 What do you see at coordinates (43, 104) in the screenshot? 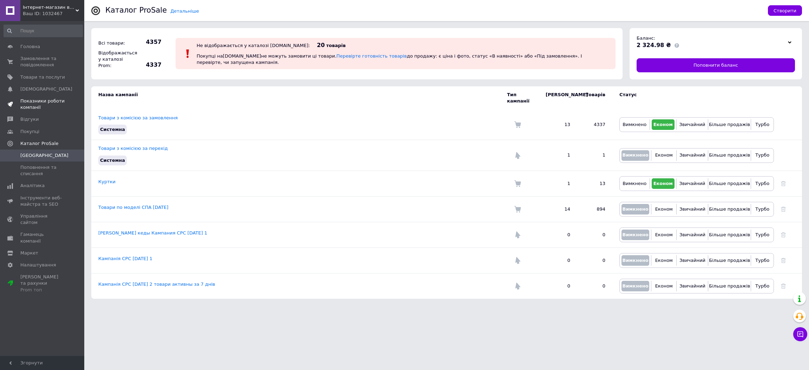
I see `span: Показники роботи компанії` at bounding box center [43, 104].